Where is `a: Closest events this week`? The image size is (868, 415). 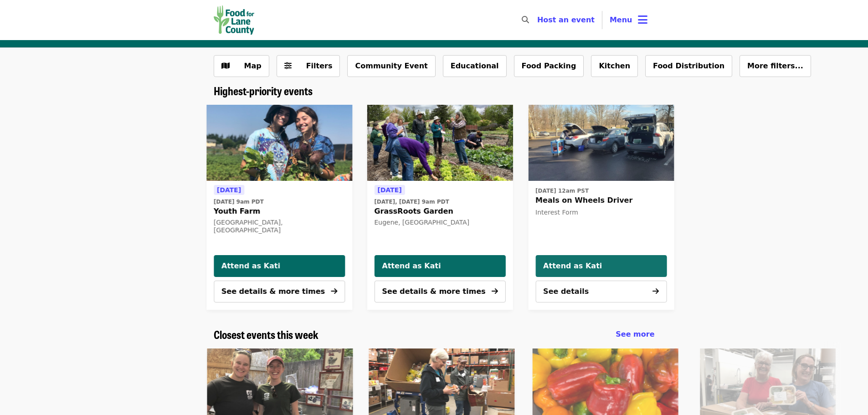 a: Closest events this week is located at coordinates (266, 334).